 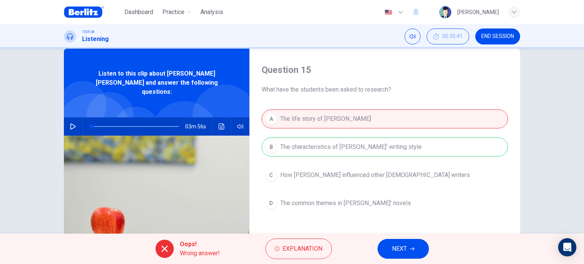 What do you see at coordinates (212, 12) in the screenshot?
I see `a: Analysis` at bounding box center [212, 12].